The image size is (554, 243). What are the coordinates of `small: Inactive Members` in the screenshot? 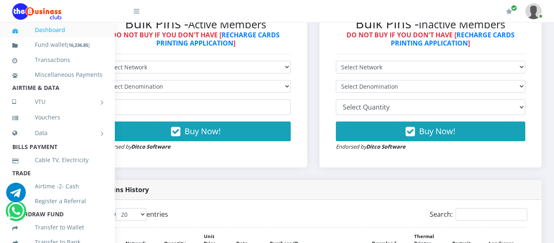 It's located at (462, 24).